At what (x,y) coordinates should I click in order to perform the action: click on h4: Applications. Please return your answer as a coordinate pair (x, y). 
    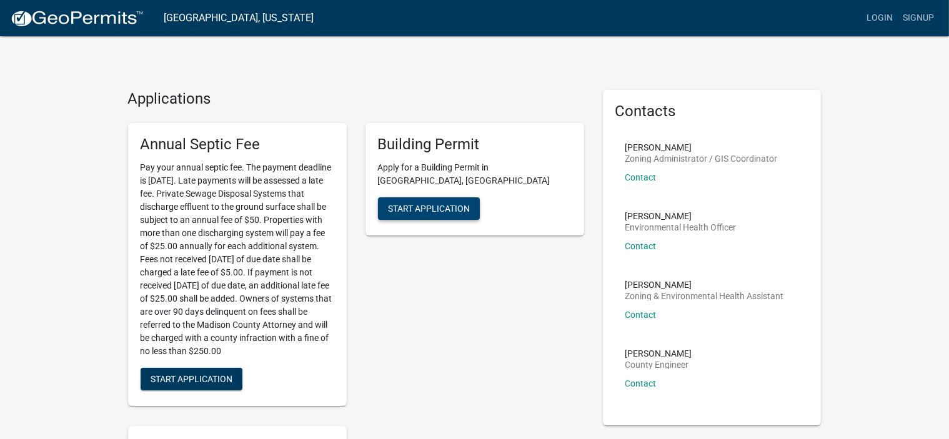
    Looking at the image, I should click on (356, 99).